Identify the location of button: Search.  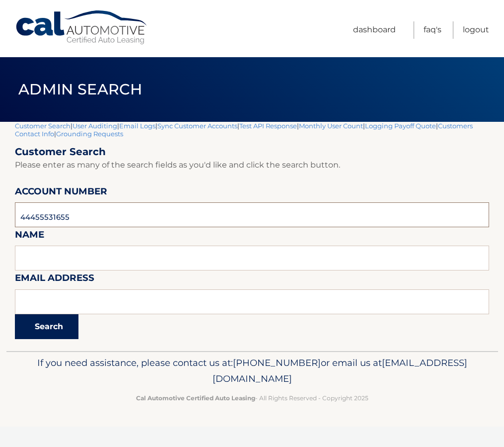
(46, 327).